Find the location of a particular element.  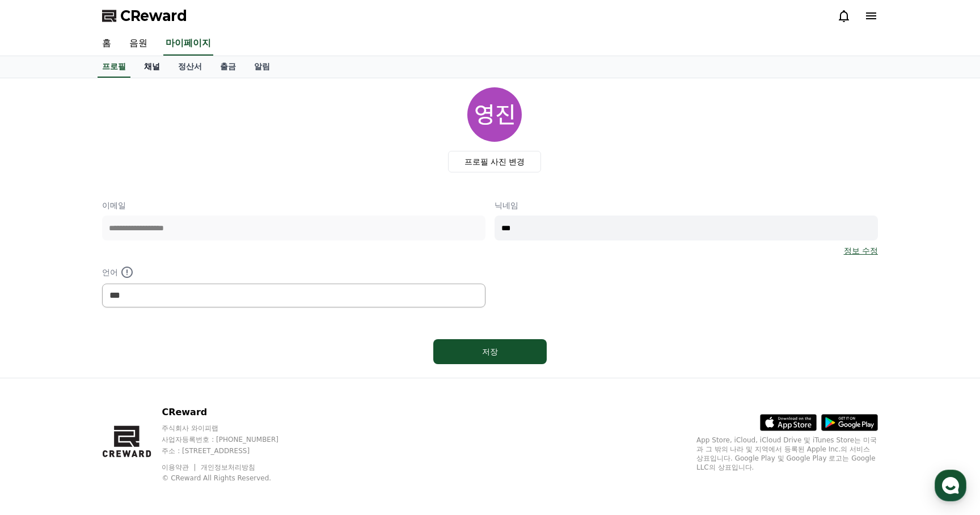

a: 프로필 is located at coordinates (114, 67).